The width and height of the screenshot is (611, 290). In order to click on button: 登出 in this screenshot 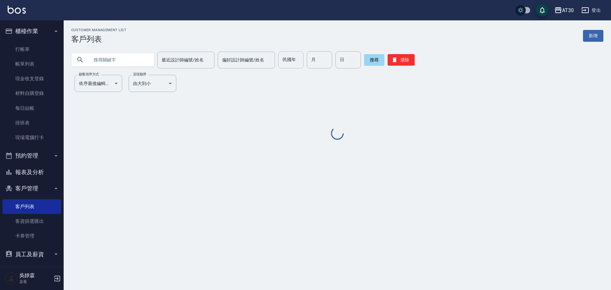, I will do `click(591, 10)`.